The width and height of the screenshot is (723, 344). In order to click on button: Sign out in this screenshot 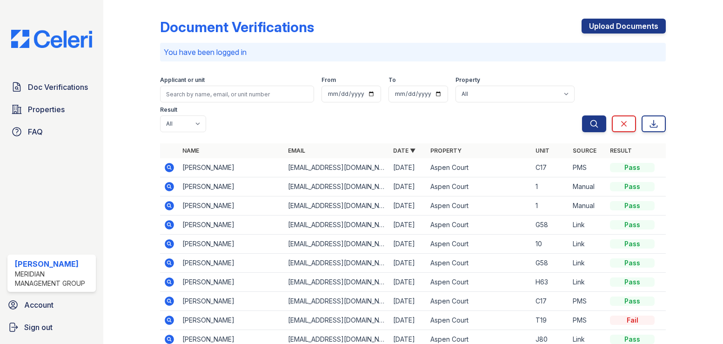, I will do `click(52, 327)`.